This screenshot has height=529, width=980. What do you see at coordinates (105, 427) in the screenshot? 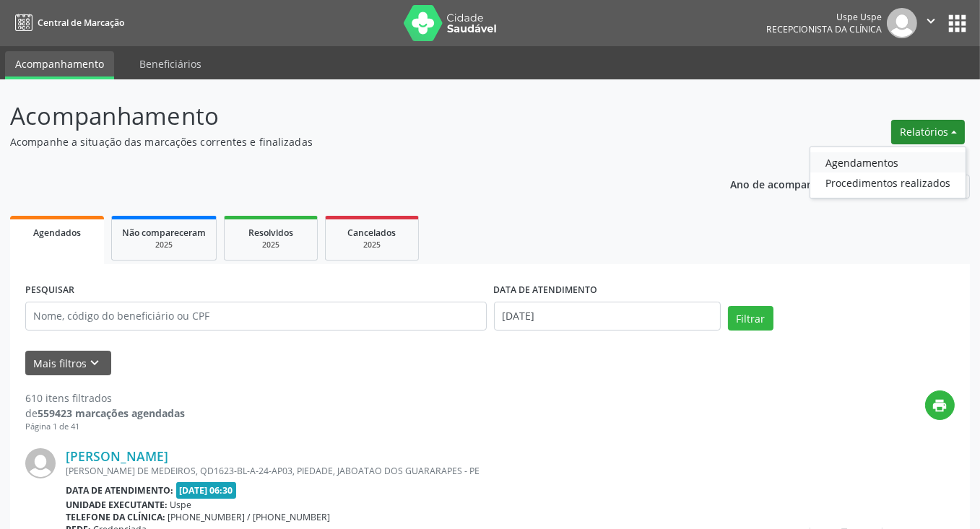
I see `div: Página 1 de 41` at bounding box center [105, 427].